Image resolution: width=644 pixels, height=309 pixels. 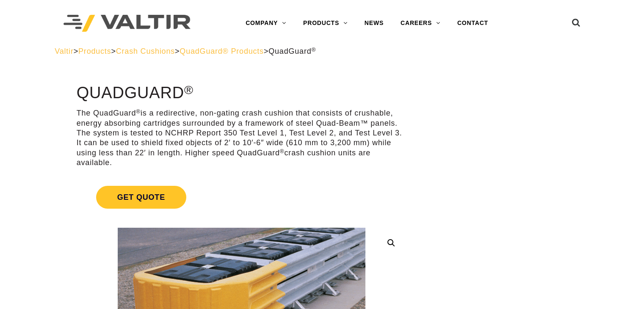 I want to click on a: Crash Cushions, so click(x=145, y=51).